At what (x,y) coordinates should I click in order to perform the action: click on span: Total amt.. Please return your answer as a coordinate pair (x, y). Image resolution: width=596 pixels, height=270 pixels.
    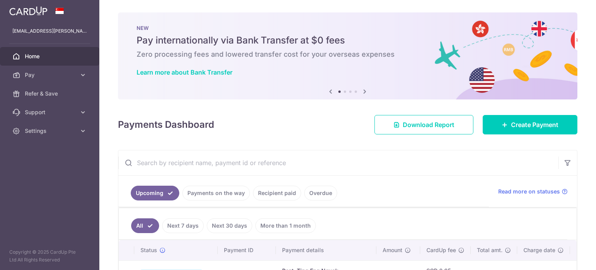
    Looking at the image, I should click on (490, 250).